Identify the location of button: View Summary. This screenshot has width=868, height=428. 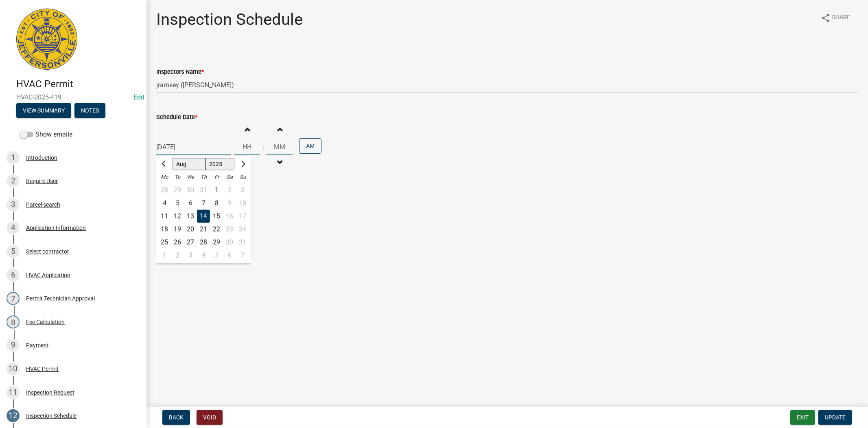
(44, 111).